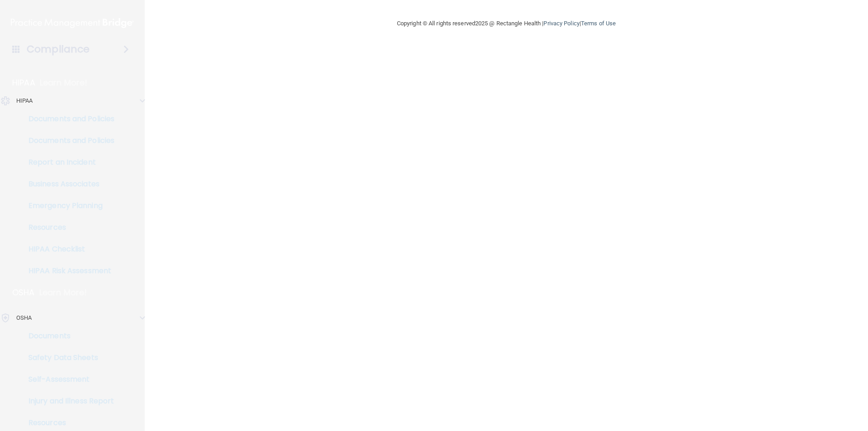 This screenshot has height=431, width=868. Describe the element at coordinates (67, 401) in the screenshot. I see `p: Injury and Illness Report` at that location.